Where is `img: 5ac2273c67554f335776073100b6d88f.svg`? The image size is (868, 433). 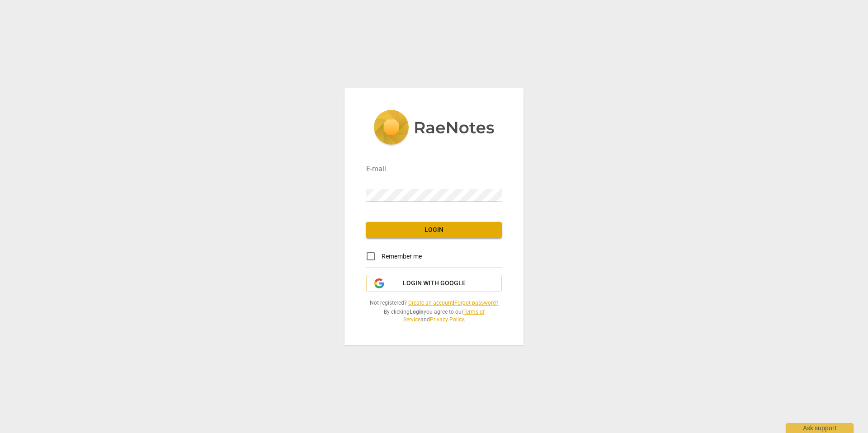
img: 5ac2273c67554f335776073100b6d88f.svg is located at coordinates (434, 128).